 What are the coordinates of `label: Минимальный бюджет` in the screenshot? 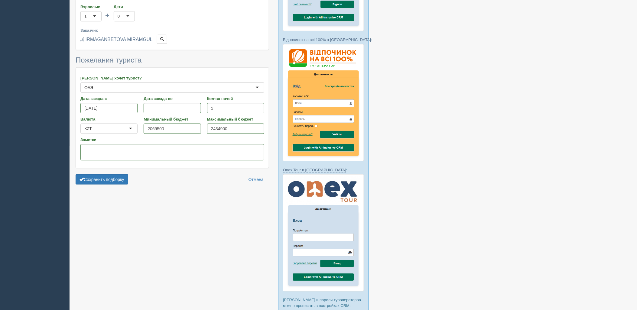 It's located at (172, 119).